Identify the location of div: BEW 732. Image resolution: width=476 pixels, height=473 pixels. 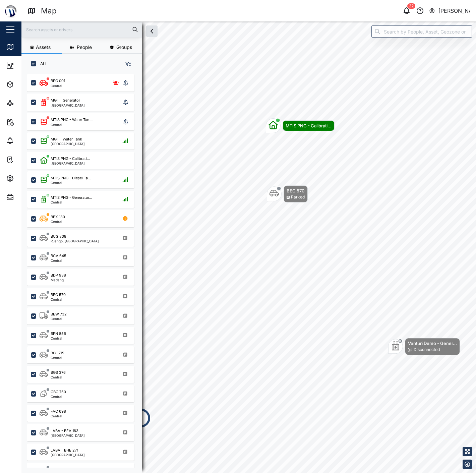
(58, 314).